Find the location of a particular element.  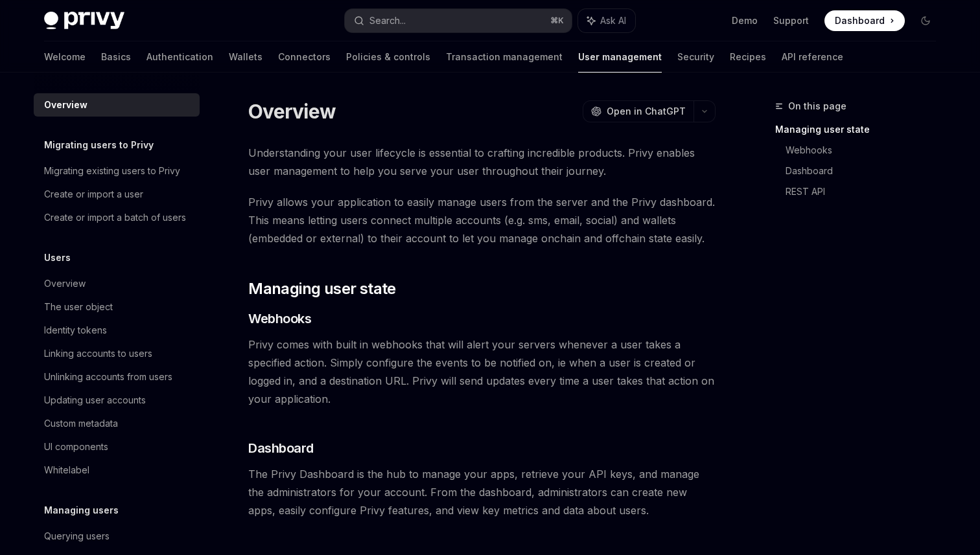

a: Whitelabel is located at coordinates (116, 470).